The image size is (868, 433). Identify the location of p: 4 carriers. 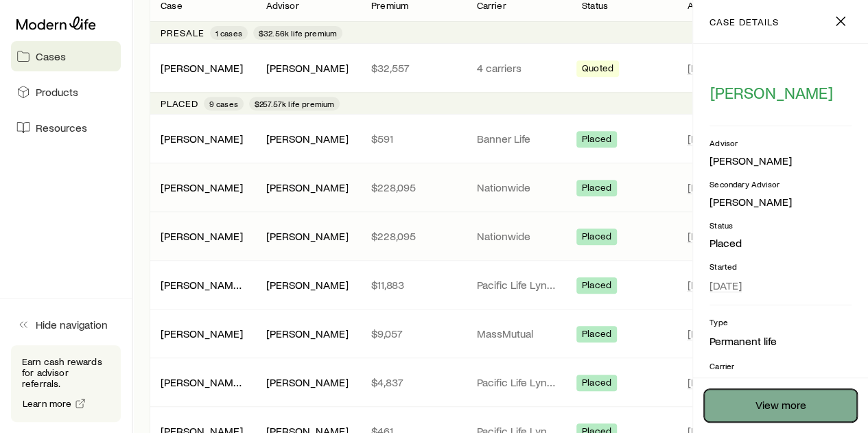
(517, 68).